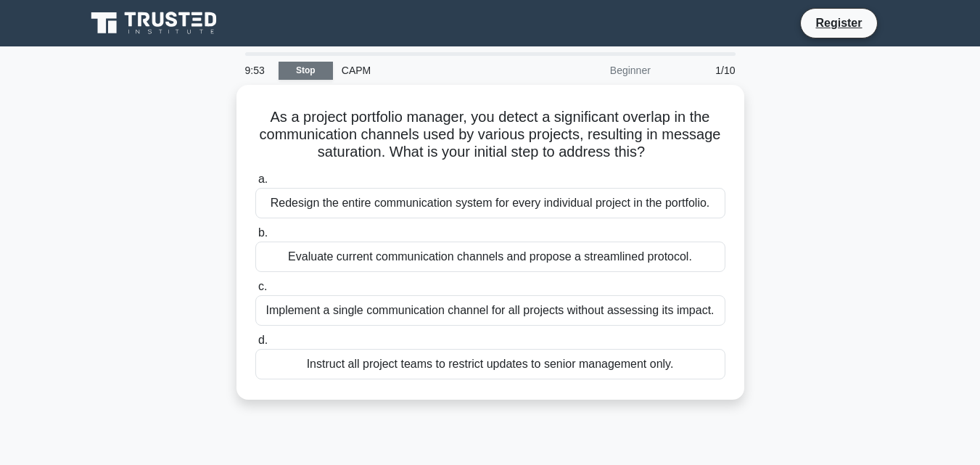 The width and height of the screenshot is (980, 465). I want to click on div: Redesign the entire communication system for every individual project in the portfolio., so click(491, 203).